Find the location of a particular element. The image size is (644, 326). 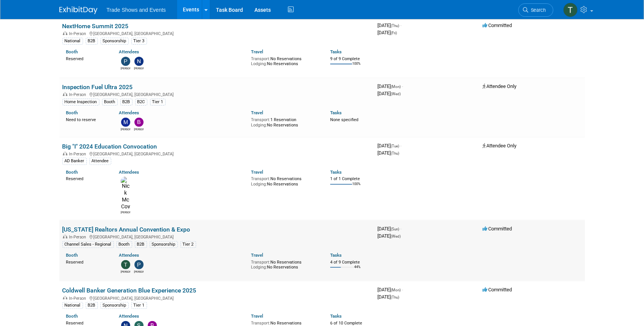

div: B2C is located at coordinates (141, 102).